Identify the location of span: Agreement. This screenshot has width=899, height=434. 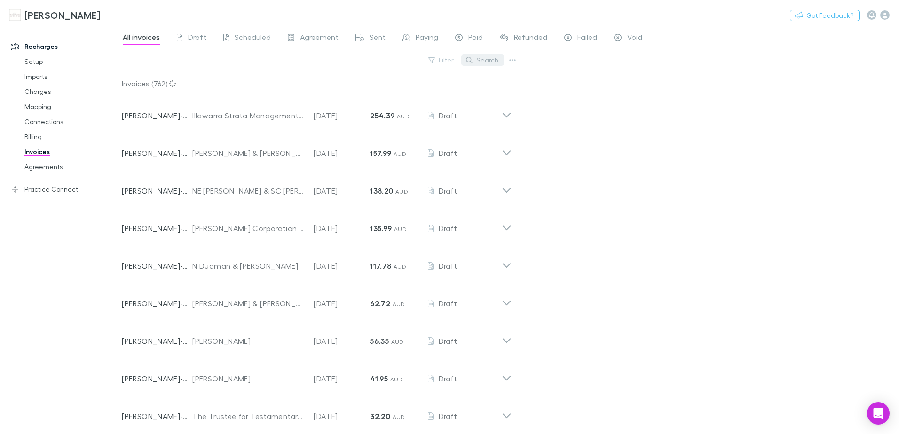
(319, 39).